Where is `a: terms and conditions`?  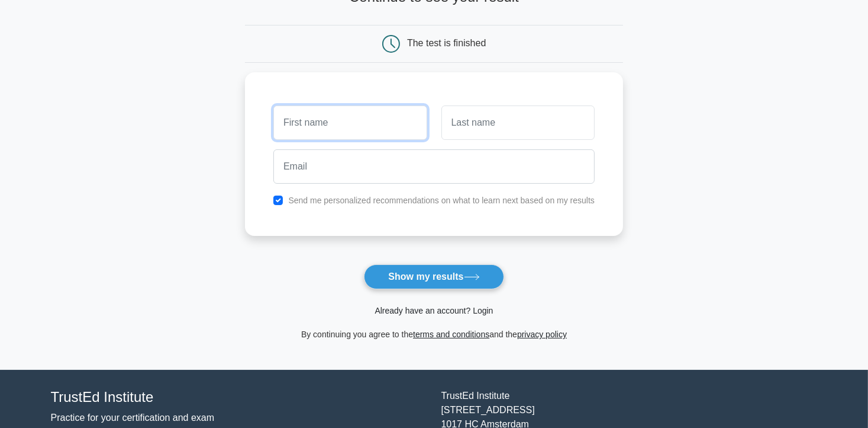 a: terms and conditions is located at coordinates (451, 334).